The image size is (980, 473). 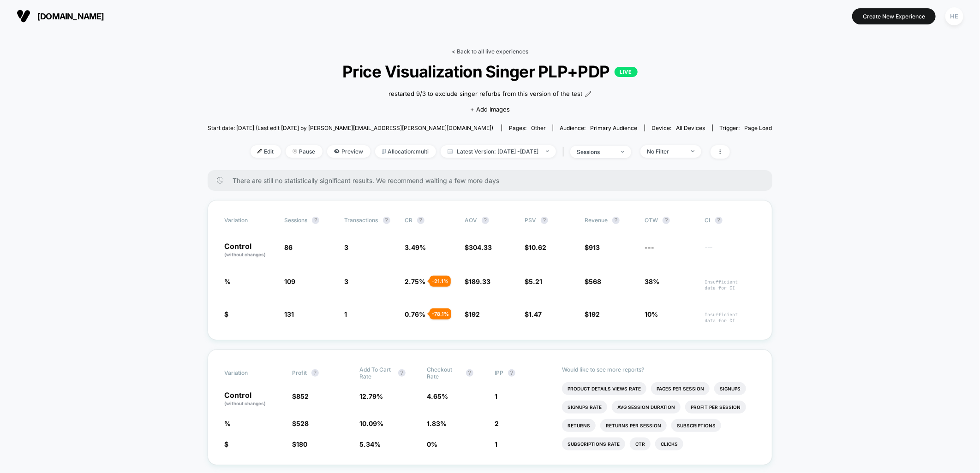 I want to click on img: calendar, so click(x=450, y=151).